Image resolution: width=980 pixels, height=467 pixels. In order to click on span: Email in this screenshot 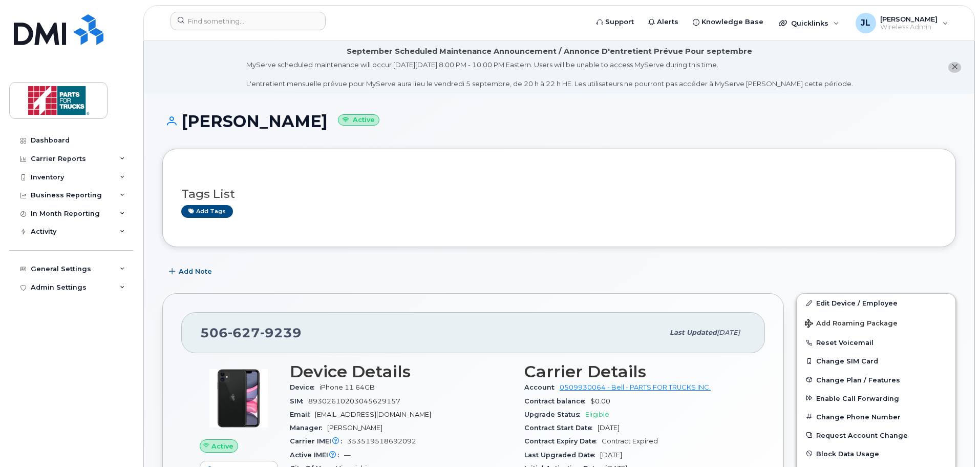, I will do `click(303, 414)`.